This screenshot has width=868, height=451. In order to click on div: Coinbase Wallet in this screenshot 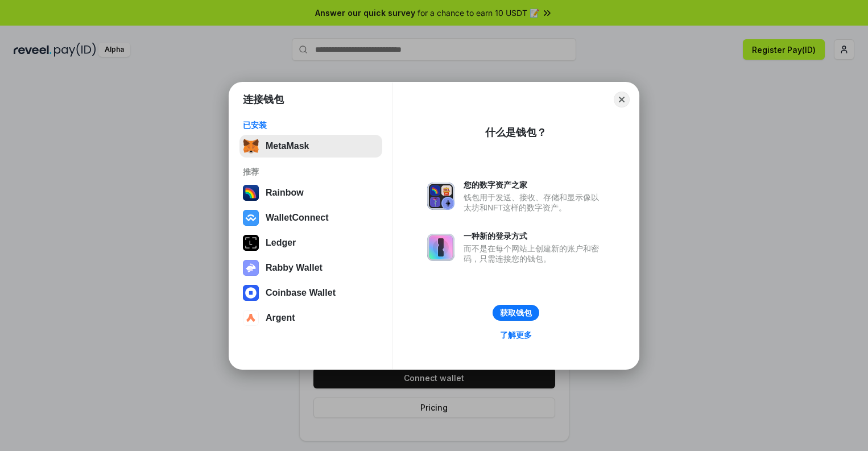, I will do `click(300, 293)`.